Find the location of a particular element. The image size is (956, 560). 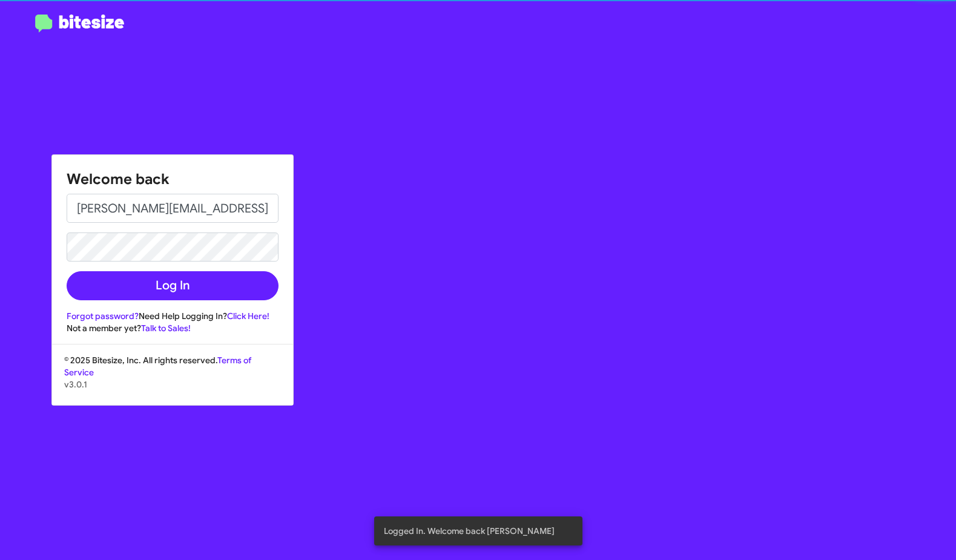

a: Forgot password? is located at coordinates (103, 316).